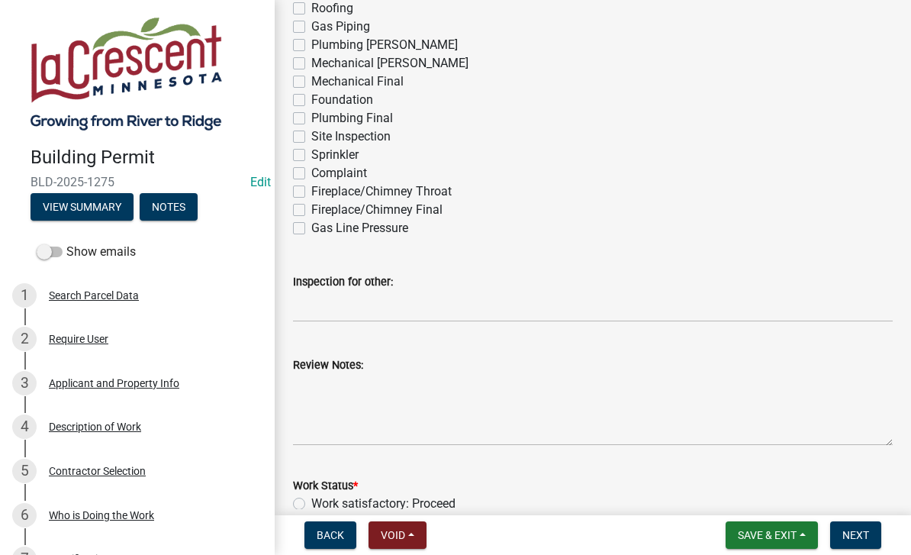  Describe the element at coordinates (393, 535) in the screenshot. I see `span: Void` at that location.